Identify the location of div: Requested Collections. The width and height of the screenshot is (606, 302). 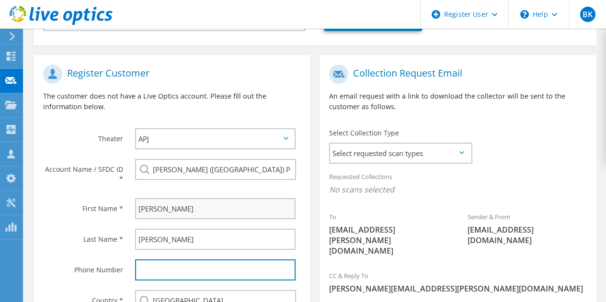
(458, 184).